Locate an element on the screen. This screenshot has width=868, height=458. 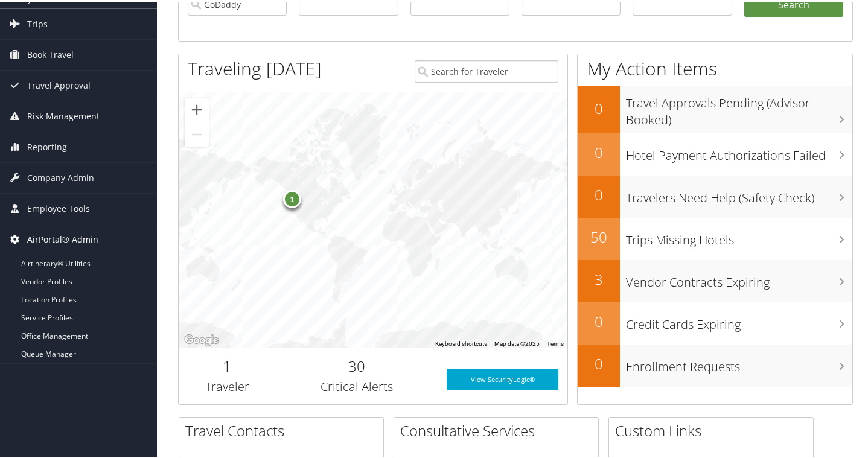
a: 0Travel Approvals Pending (Advisor Booked) is located at coordinates (715, 107).